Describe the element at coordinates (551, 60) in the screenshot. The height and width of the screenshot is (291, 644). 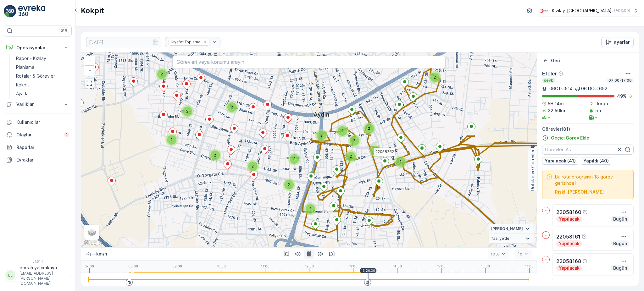
I see `a: Geri` at that location.